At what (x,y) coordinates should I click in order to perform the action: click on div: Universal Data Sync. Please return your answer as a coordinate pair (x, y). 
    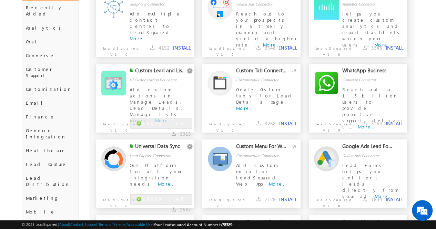
    Looking at the image, I should click on (160, 148).